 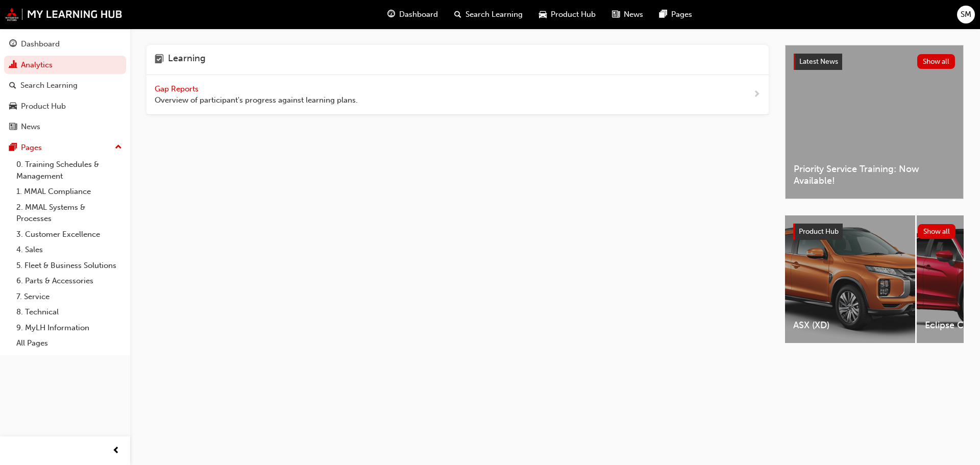 What do you see at coordinates (65, 86) in the screenshot?
I see `button: DashboardAnalyticsSearch LearningProduct HubNews` at bounding box center [65, 86].